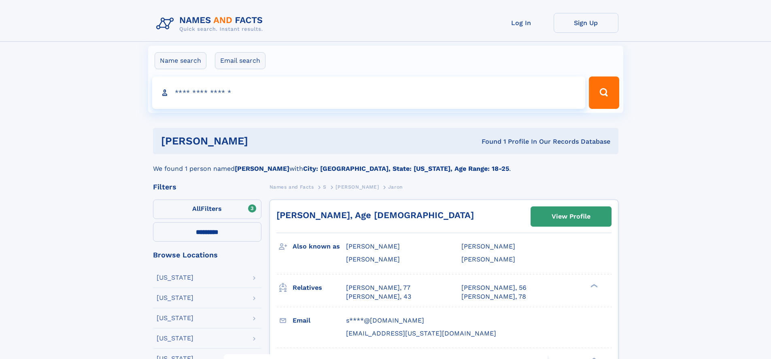 This screenshot has height=359, width=771. Describe the element at coordinates (571, 217) in the screenshot. I see `div: View Profile` at that location.